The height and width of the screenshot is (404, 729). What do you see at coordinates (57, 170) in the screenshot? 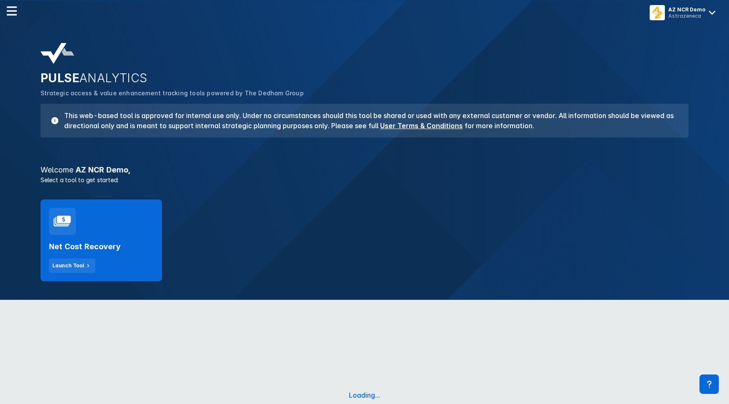
I see `span: Welcome` at bounding box center [57, 170].